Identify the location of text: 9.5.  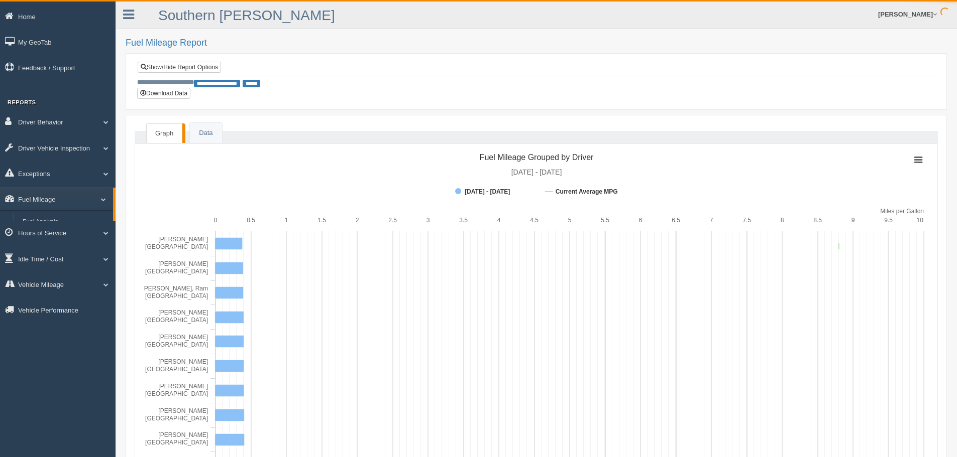
(888, 220).